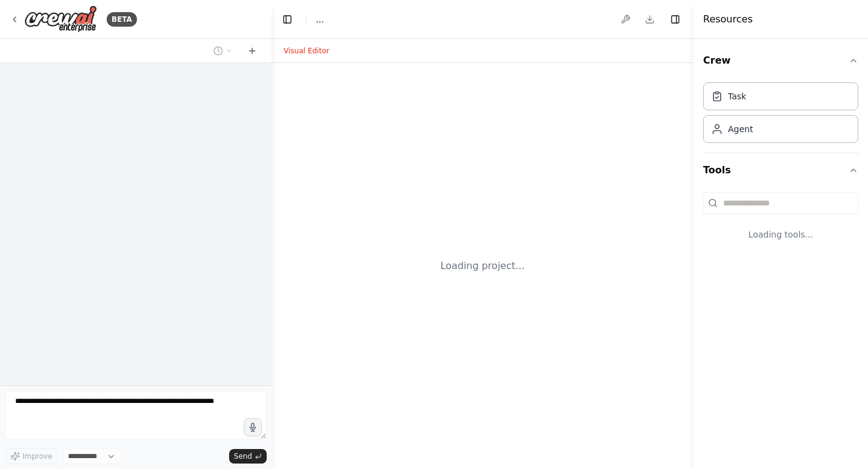 This screenshot has width=868, height=469. I want to click on div: Loading tools..., so click(780, 235).